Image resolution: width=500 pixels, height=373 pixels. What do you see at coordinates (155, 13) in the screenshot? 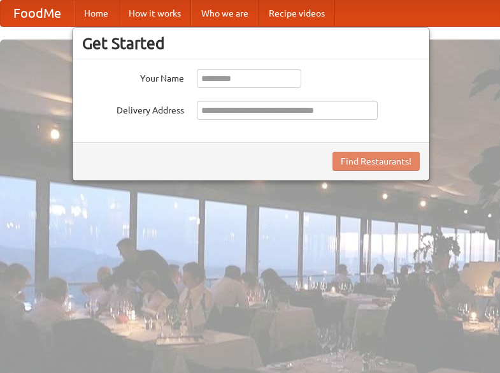
I see `a: How it works` at bounding box center [155, 13].